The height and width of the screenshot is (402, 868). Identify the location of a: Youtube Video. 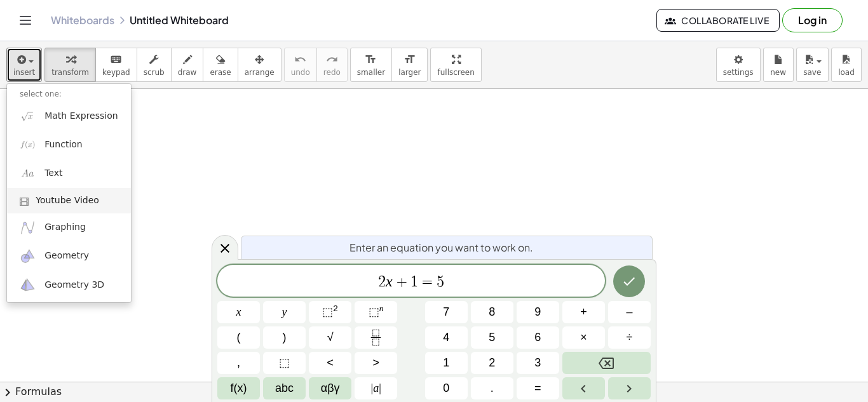
(68, 201).